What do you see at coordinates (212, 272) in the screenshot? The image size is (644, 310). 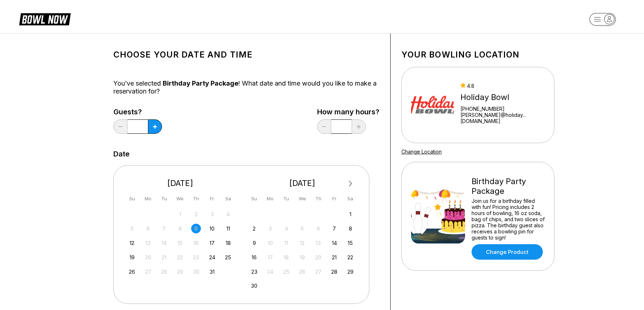 I see `div: Choose Friday, October 31st, 2025` at bounding box center [212, 272].